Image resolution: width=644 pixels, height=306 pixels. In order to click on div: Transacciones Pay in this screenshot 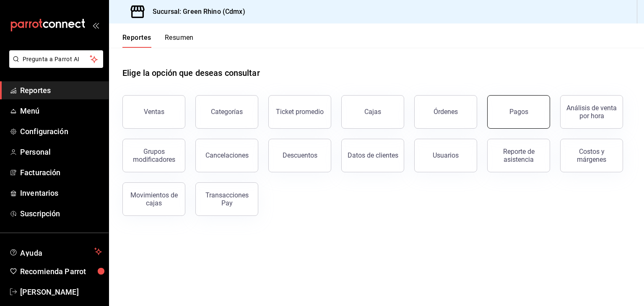, I will do `click(227, 199)`.